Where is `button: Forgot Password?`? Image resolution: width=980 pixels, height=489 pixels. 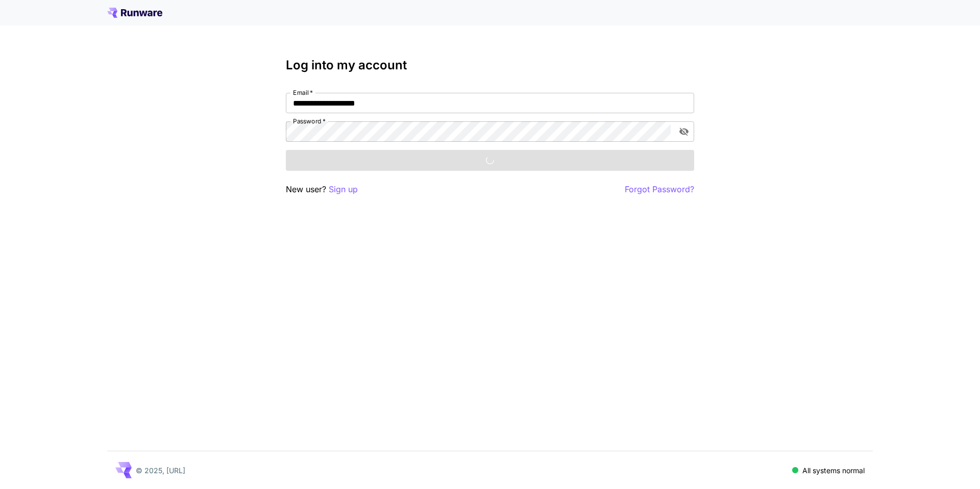 button: Forgot Password? is located at coordinates (659, 189).